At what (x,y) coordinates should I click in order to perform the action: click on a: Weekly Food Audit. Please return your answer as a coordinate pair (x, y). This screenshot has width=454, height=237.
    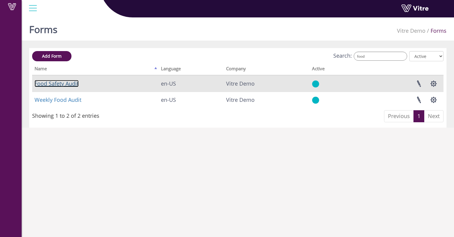
    Looking at the image, I should click on (58, 100).